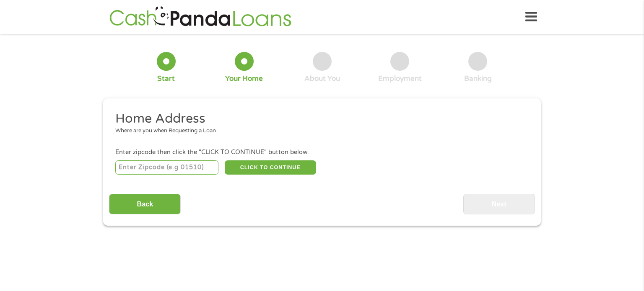 The width and height of the screenshot is (644, 291). Describe the element at coordinates (145, 204) in the screenshot. I see `input: Back` at that location.